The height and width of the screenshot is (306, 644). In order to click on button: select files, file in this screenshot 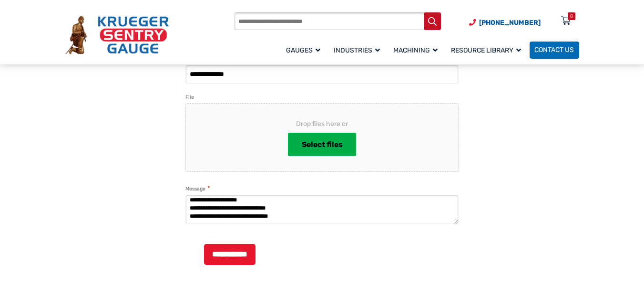, I will do `click(322, 145)`.